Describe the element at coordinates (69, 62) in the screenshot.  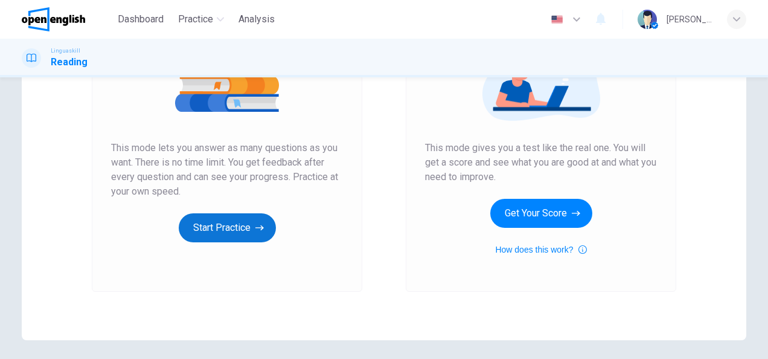
I see `h1: Reading` at that location.